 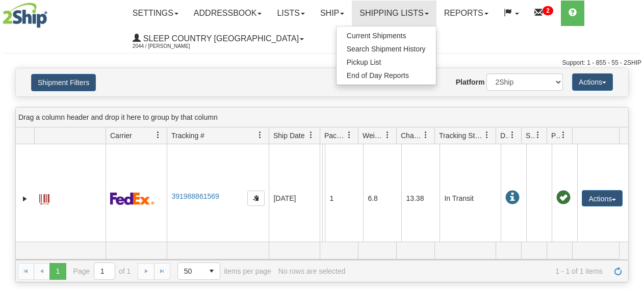 What do you see at coordinates (155, 13) in the screenshot?
I see `a: Settings` at bounding box center [155, 13].